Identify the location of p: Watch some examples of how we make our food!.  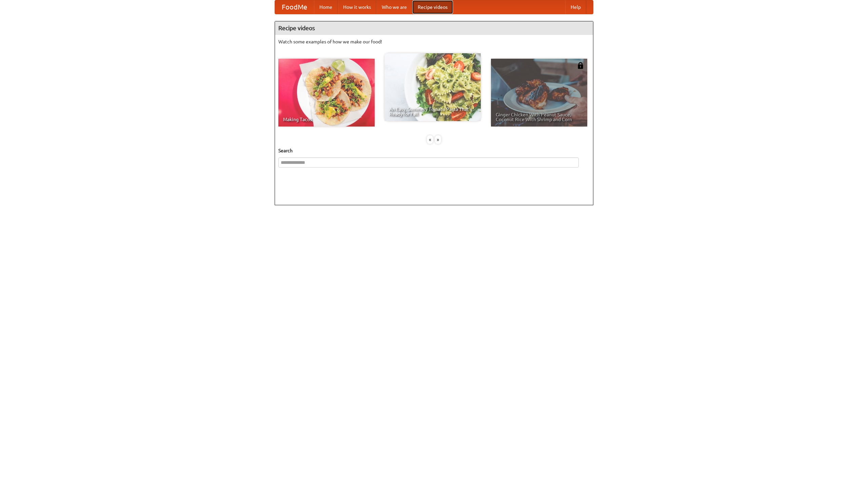
(434, 42).